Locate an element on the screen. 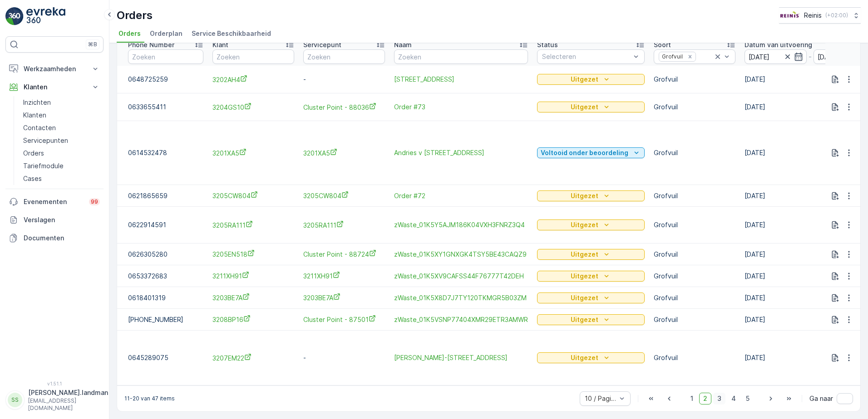 The height and width of the screenshot is (419, 868). img: Reinis-Logo-Vrijstaand_Tekengebied-1-copy2_aBO4n7j.png is located at coordinates (789, 16).